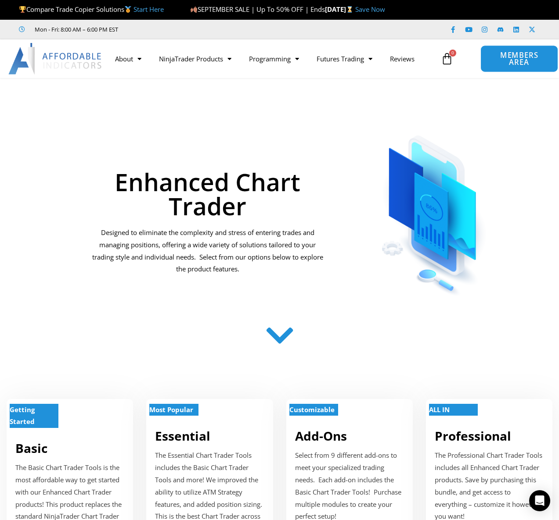 This screenshot has height=520, width=559. I want to click on span: Compare Trade Copier Solutions, so click(91, 9).